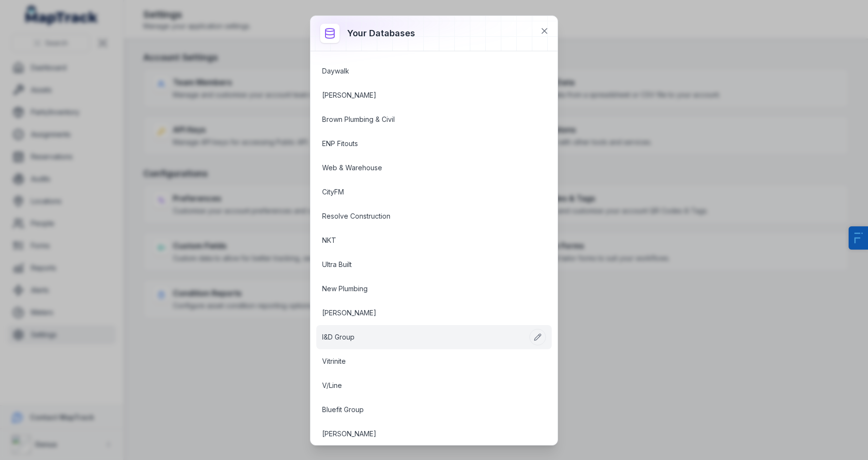  I want to click on a: Bluefit Group, so click(422, 410).